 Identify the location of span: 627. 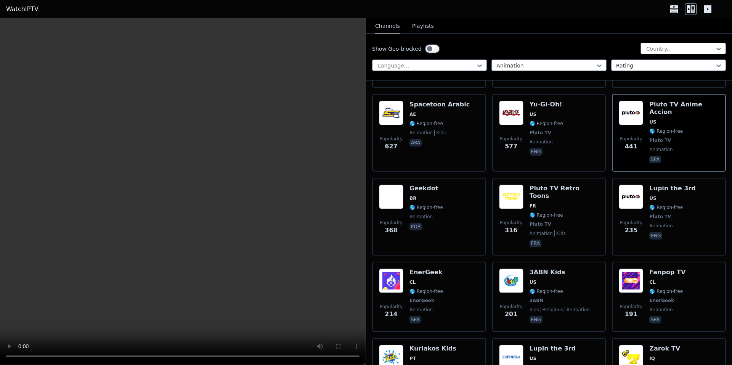
(391, 146).